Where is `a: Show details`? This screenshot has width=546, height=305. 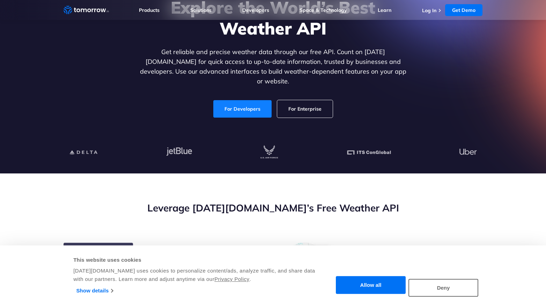
a: Show details is located at coordinates (95, 291).